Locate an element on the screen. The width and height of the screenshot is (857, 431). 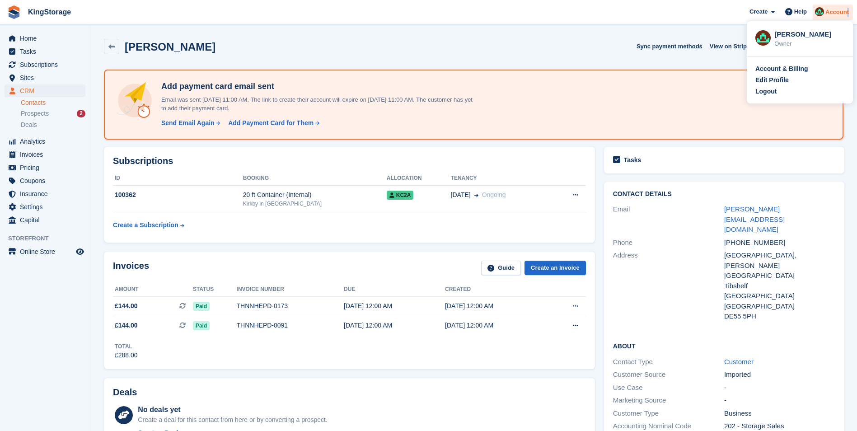
div: Business is located at coordinates (780, 414).